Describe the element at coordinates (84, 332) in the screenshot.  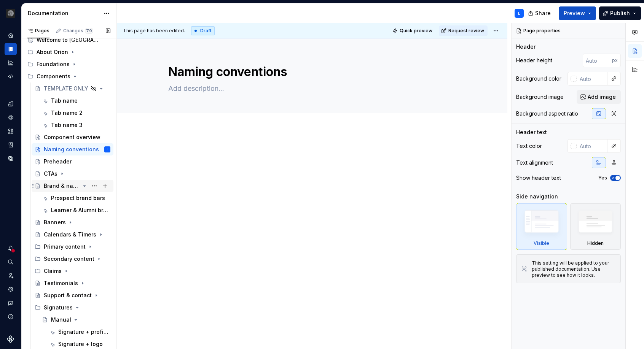
I see `div: Signature + profile photo` at that location.